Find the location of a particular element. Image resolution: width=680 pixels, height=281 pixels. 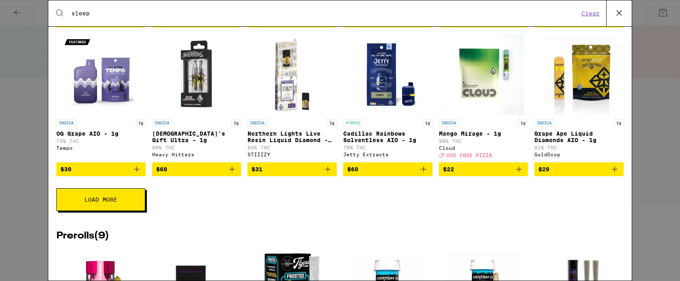

a: Open page for OG Grape AIO - 1g from Tempo is located at coordinates (101, 98).